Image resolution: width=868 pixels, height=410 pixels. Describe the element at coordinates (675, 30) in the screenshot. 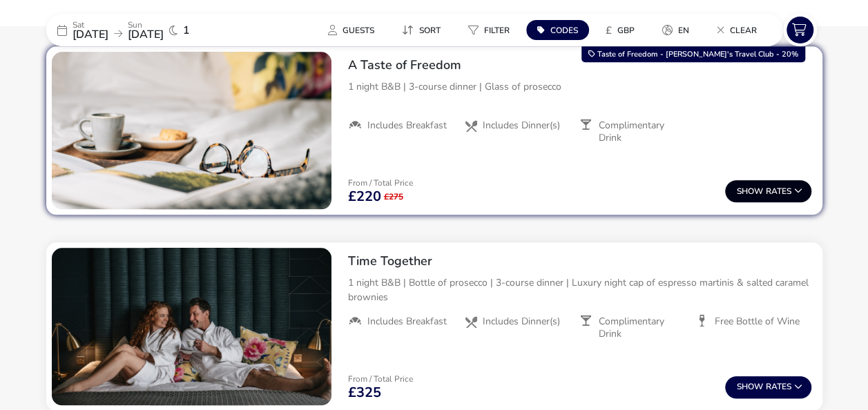

I see `button: en` at that location.